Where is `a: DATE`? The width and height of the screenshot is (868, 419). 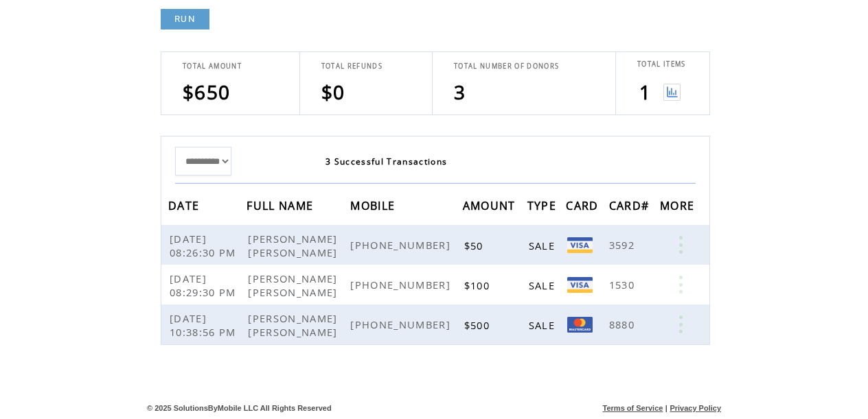 a: DATE is located at coordinates (186, 205).